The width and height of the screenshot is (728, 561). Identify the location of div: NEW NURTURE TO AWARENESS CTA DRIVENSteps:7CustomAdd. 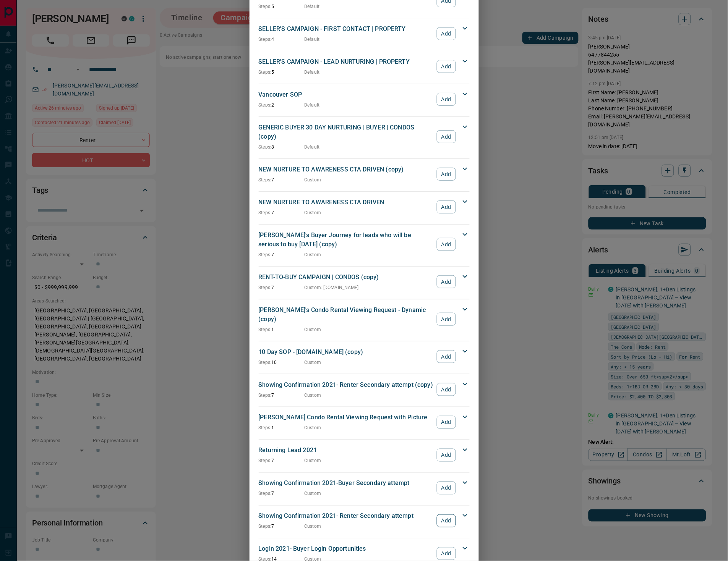
(364, 207).